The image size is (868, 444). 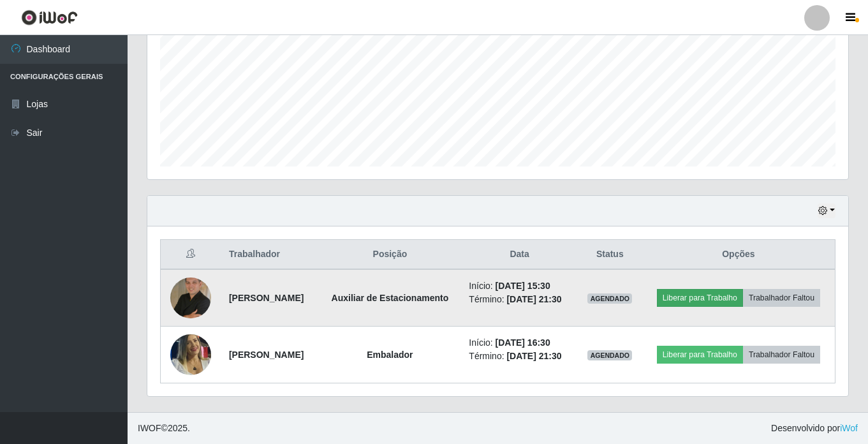 What do you see at coordinates (519, 254) in the screenshot?
I see `th: Data` at bounding box center [519, 254].